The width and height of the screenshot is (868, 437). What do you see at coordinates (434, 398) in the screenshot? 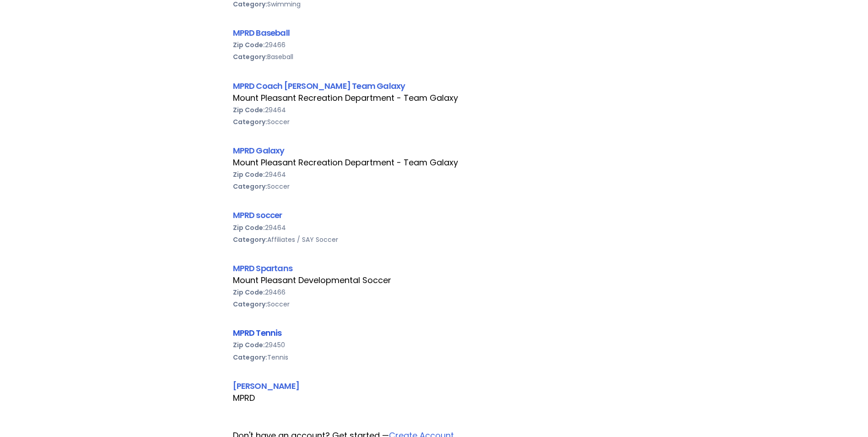
I see `div: MPRD` at bounding box center [434, 398].